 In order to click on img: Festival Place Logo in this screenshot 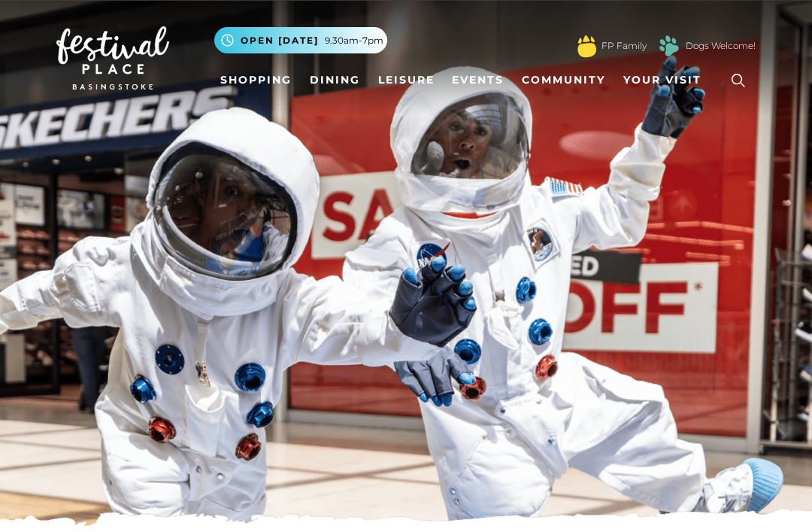, I will do `click(112, 58)`.